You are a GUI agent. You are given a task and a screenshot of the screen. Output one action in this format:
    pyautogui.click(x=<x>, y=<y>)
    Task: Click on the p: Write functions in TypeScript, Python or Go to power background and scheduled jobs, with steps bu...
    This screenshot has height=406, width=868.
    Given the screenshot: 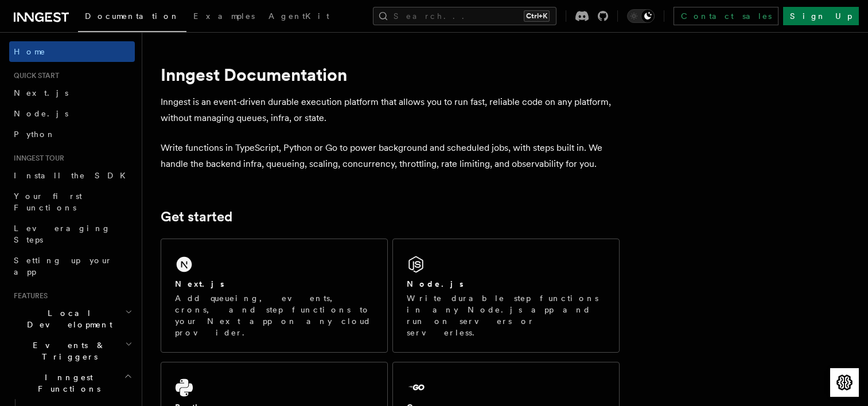 What is the action you would take?
    pyautogui.click(x=390, y=156)
    